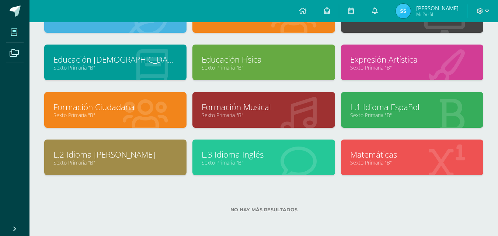 This screenshot has height=236, width=498. Describe the element at coordinates (437, 14) in the screenshot. I see `span: Mi Perfil` at that location.